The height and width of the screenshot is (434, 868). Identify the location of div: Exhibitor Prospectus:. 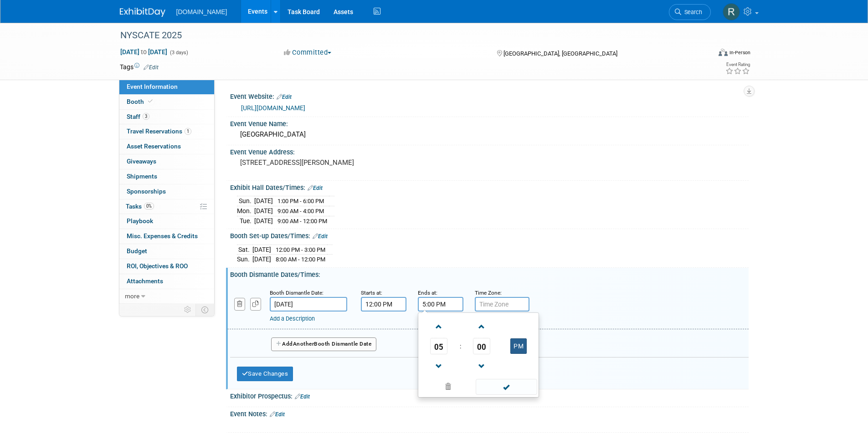
(489, 396).